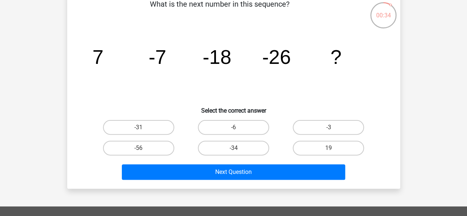 The image size is (467, 216). Describe the element at coordinates (328, 148) in the screenshot. I see `label: 19` at that location.